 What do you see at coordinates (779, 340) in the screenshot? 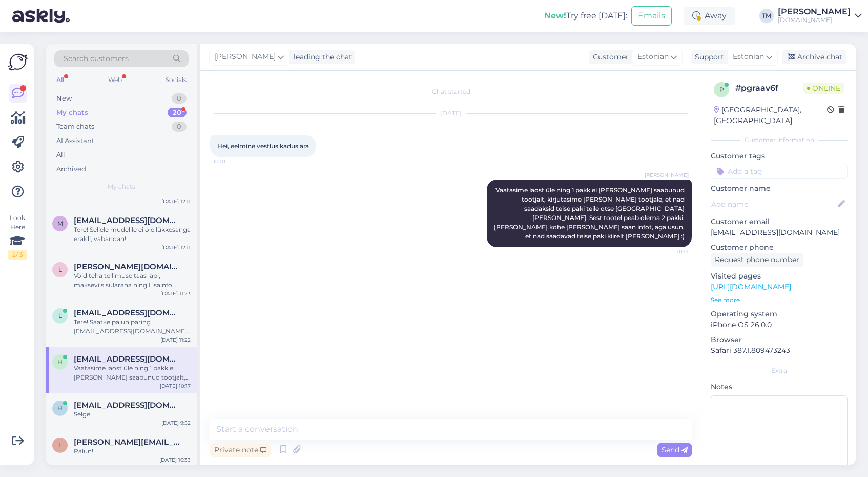
I see `p: Browser` at bounding box center [779, 340].